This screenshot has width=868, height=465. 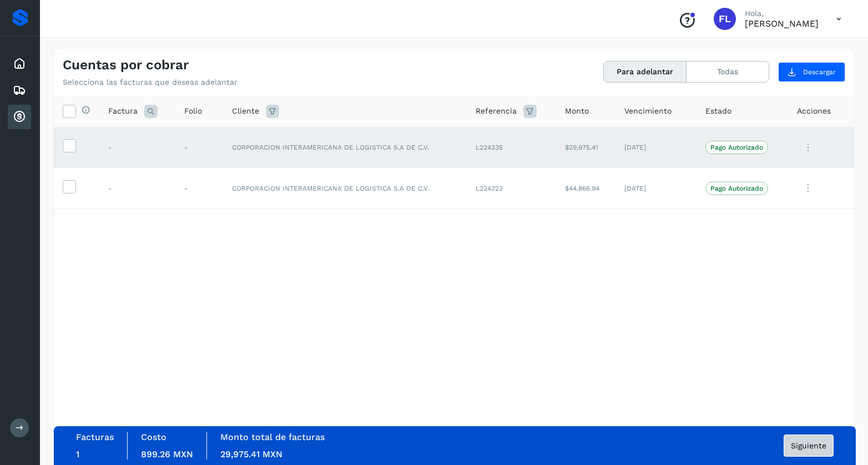 I want to click on h4: Cuentas por cobrar, so click(x=125, y=65).